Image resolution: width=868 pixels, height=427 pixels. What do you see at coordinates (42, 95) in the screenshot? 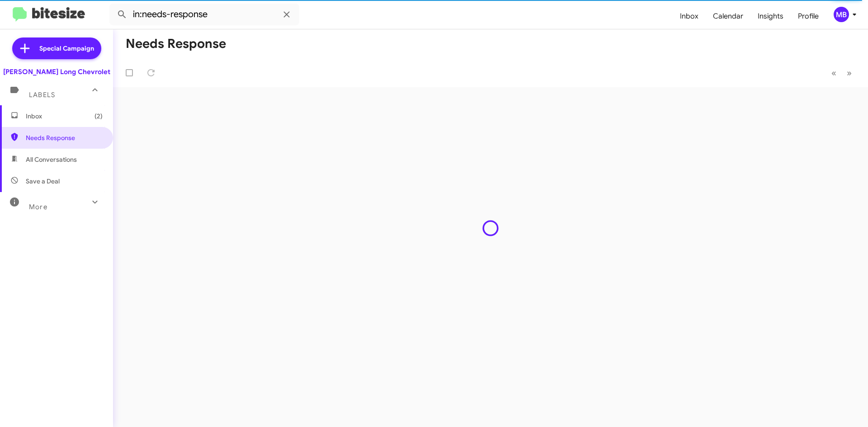
I see `span: Labels` at bounding box center [42, 95].